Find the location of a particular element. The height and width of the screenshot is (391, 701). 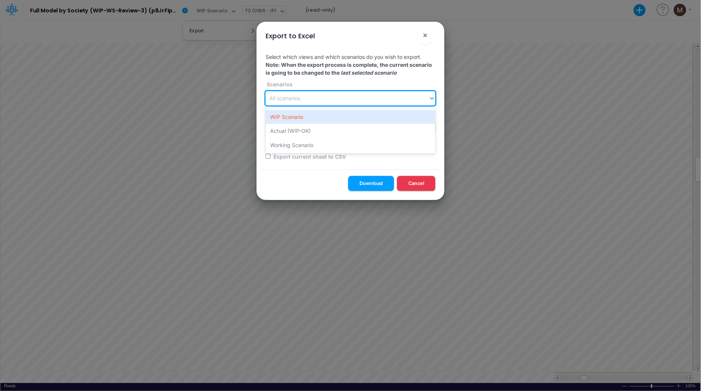

em: last selected scenario is located at coordinates (369, 73).